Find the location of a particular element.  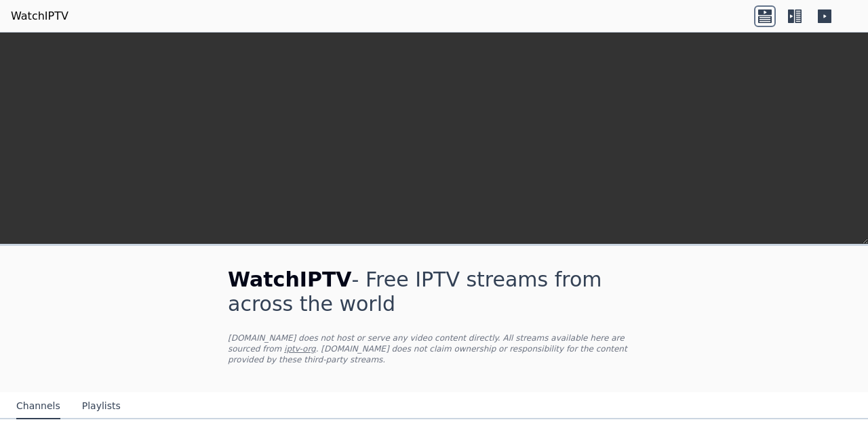

a: WatchIPTV is located at coordinates (40, 16).